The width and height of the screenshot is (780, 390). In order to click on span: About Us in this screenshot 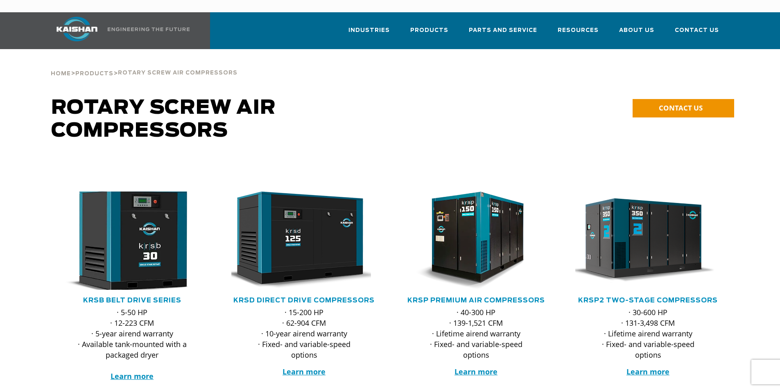, I will do `click(637, 30)`.